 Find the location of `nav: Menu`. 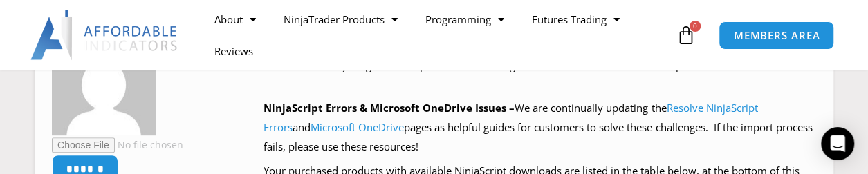

nav: Menu is located at coordinates (436, 35).